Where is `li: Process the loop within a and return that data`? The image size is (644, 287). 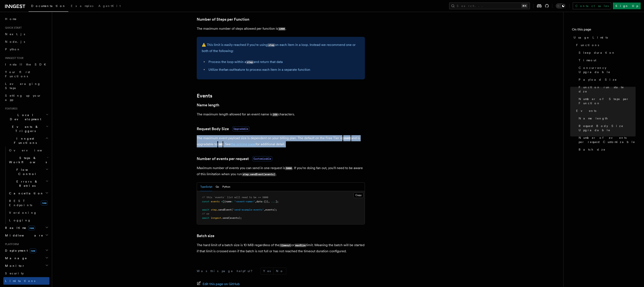 li: Process the loop within a and return that data is located at coordinates (283, 62).